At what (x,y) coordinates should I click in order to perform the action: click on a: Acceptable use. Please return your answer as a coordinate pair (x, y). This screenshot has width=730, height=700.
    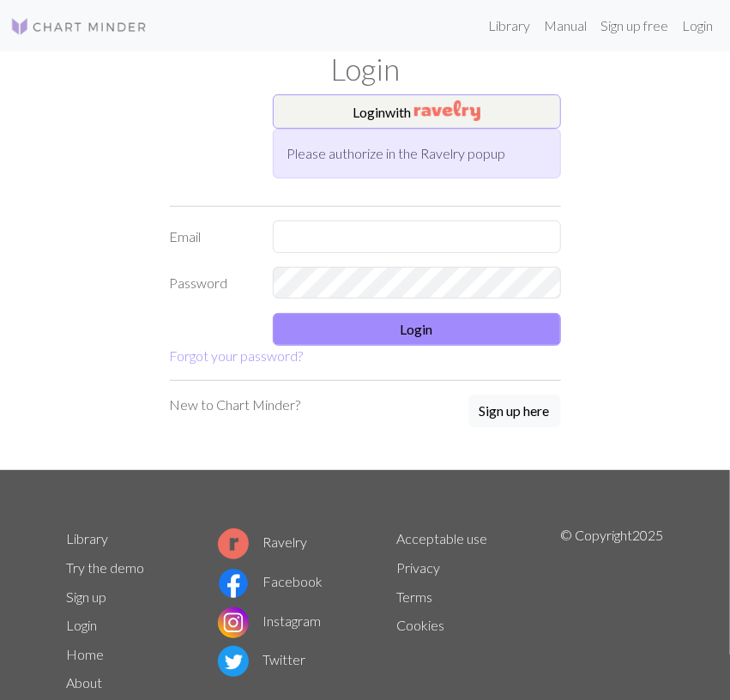
    Looking at the image, I should click on (442, 537).